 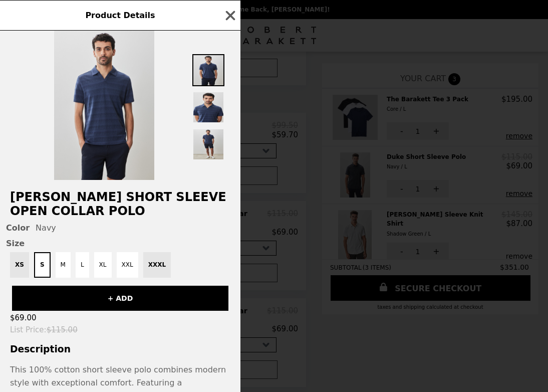 I want to click on img: Thumbnail 2, so click(x=208, y=107).